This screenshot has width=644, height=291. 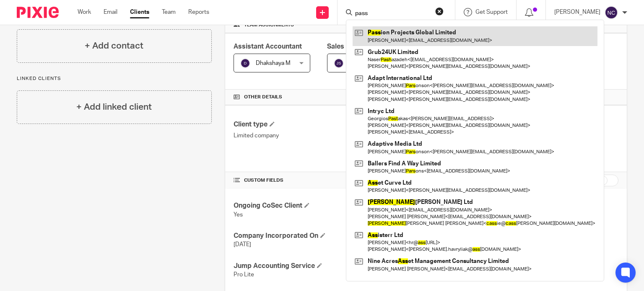 What do you see at coordinates (392, 14) in the screenshot?
I see `input: Search` at bounding box center [392, 14].